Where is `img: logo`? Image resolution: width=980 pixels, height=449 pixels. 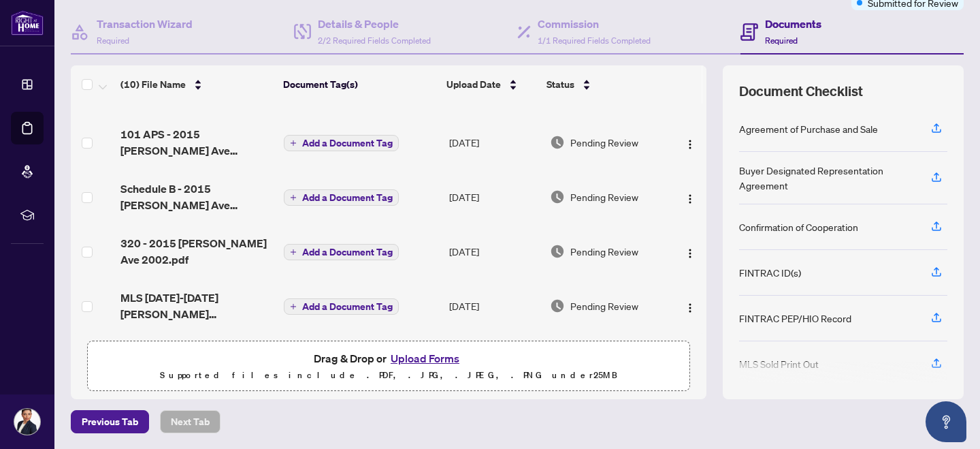 img: logo is located at coordinates (27, 22).